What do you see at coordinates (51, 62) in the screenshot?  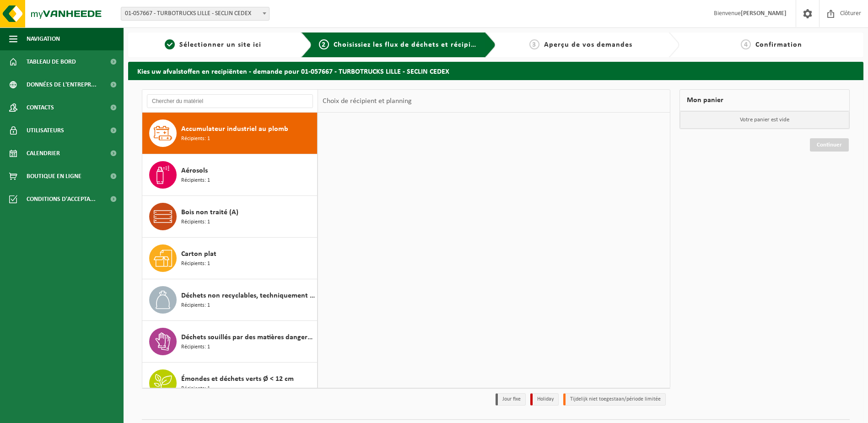 I see `span: Tableau de bord` at bounding box center [51, 62].